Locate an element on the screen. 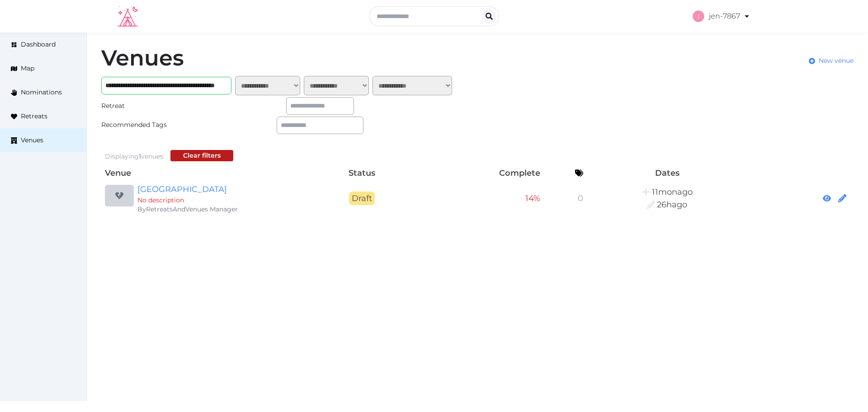 Image resolution: width=868 pixels, height=412 pixels. th: Venue is located at coordinates (208, 173).